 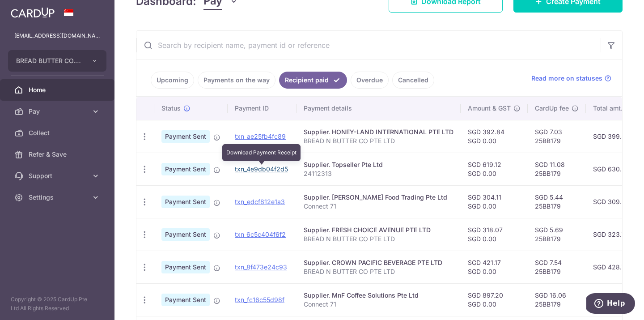 What do you see at coordinates (494, 202) in the screenshot?
I see `td: SGD 304.11 SGD 0.00` at bounding box center [494, 202].